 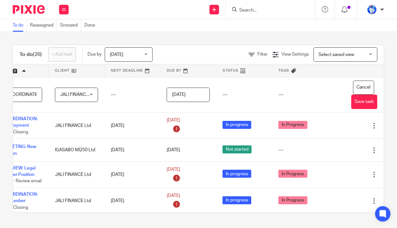 I want to click on span: Select saved view, so click(x=336, y=55).